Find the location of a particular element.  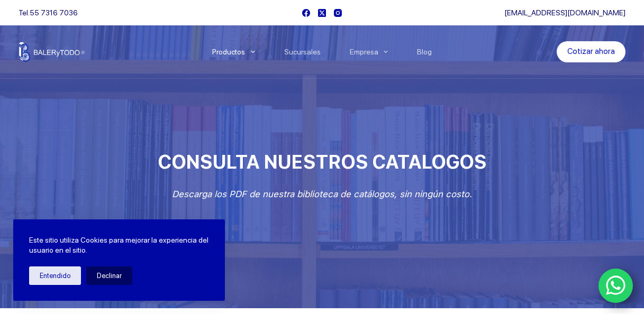

img: Balerytodo is located at coordinates (51, 52).